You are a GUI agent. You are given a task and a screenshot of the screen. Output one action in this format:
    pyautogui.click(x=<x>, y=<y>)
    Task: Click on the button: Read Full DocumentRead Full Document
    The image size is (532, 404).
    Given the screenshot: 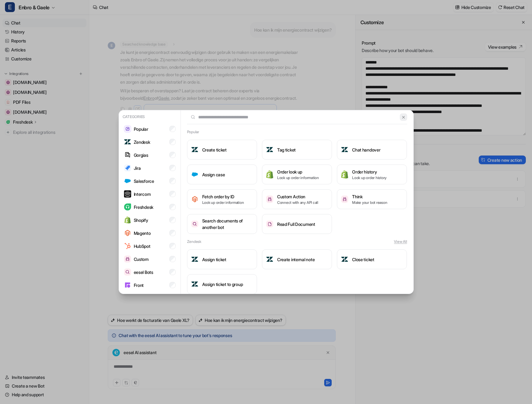 What is the action you would take?
    pyautogui.click(x=297, y=224)
    